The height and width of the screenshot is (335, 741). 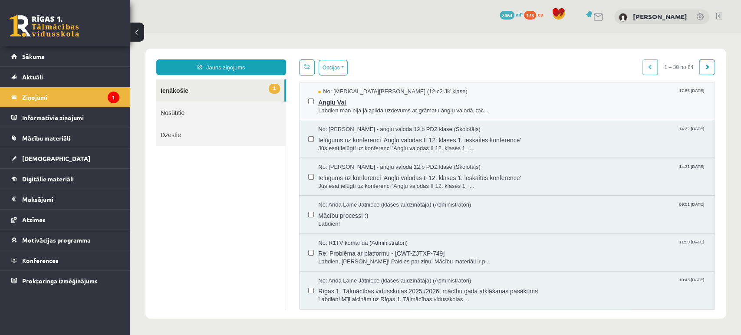 What do you see at coordinates (381, 77) in the screenshot?
I see `span: Labdien man bija jāizpilda uzdevums ar grāmatu angļu valodā, tač...` at bounding box center [381, 77].